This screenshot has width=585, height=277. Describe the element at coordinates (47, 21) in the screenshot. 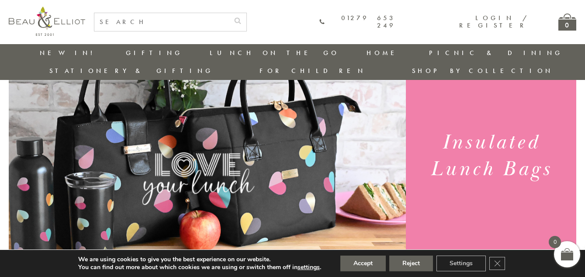

I see `img: logo` at that location.